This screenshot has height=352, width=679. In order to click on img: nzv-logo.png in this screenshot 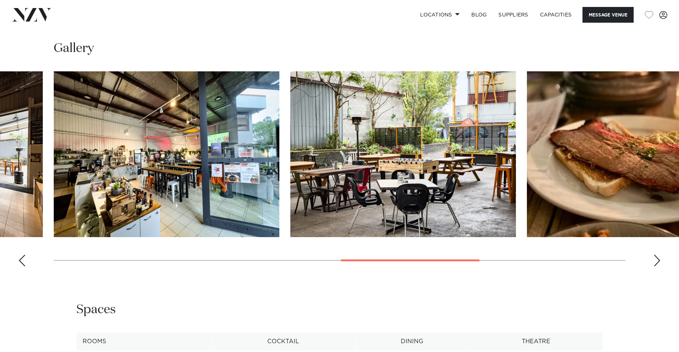, I will do `click(31, 15)`.